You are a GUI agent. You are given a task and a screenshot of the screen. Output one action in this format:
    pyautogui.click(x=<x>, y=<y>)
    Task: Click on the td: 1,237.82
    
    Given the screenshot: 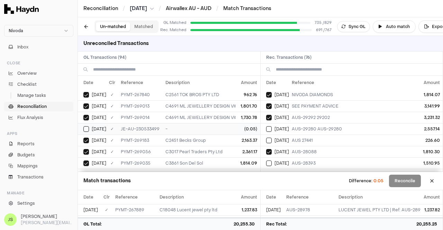 What is the action you would take?
    pyautogui.click(x=431, y=210)
    